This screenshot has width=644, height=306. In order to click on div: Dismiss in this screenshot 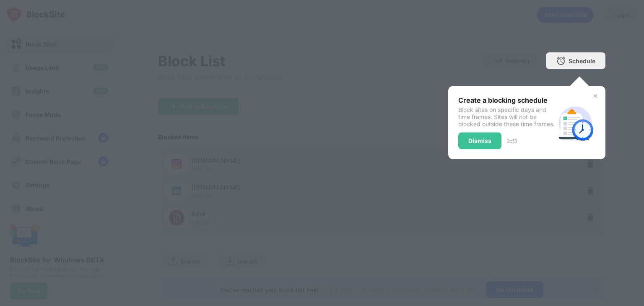, I will do `click(480, 141)`.